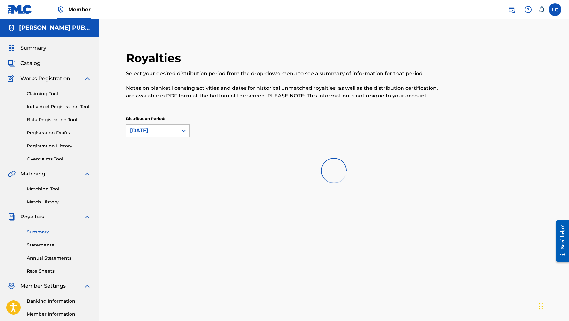  Describe the element at coordinates (286, 74) in the screenshot. I see `p: Select your desired distribution period from the drop-down menu to see a summary of information f...` at that location.